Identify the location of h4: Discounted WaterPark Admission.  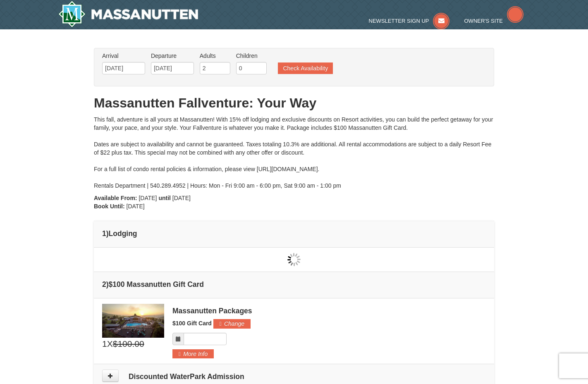
(294, 377).